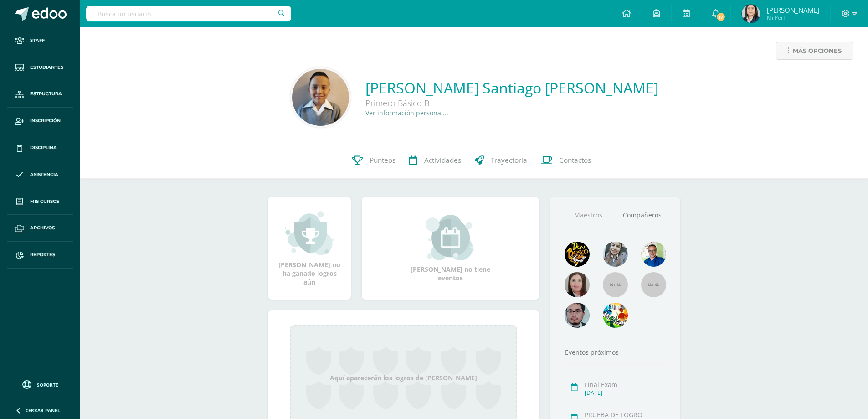  Describe the element at coordinates (309, 233) in the screenshot. I see `img: achievement_small.png` at that location.